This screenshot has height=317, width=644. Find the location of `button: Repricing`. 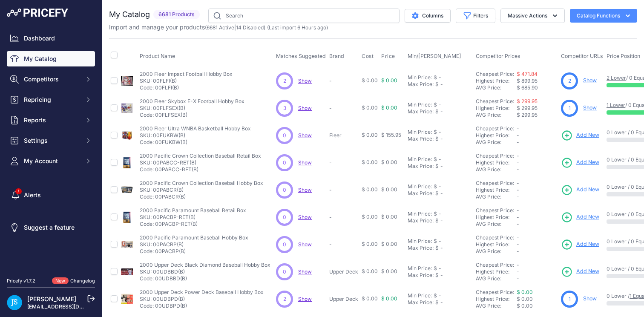

button: Repricing is located at coordinates (51, 100).